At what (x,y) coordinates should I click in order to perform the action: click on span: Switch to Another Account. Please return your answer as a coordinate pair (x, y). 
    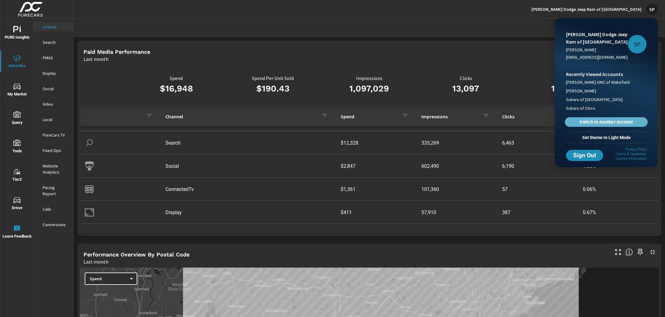
    Looking at the image, I should click on (606, 122).